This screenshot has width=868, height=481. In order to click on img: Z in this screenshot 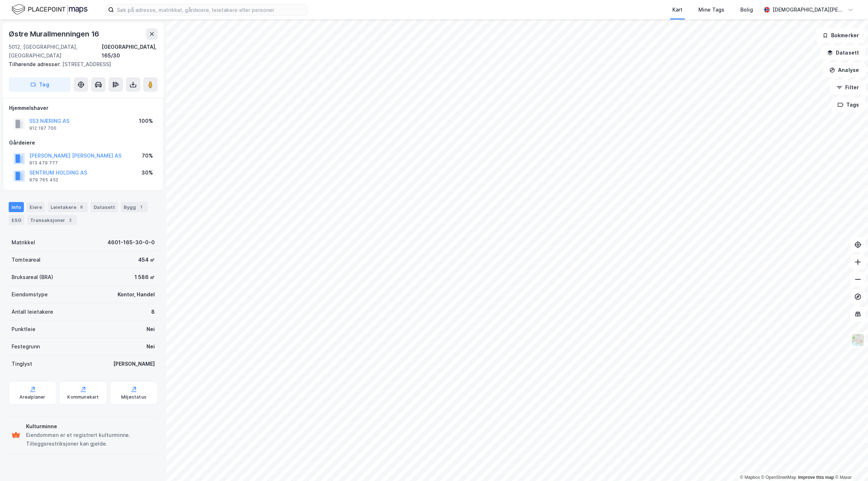, I will do `click(858, 340)`.